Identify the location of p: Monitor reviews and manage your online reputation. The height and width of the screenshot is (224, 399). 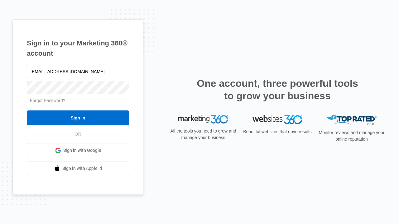
(351, 136).